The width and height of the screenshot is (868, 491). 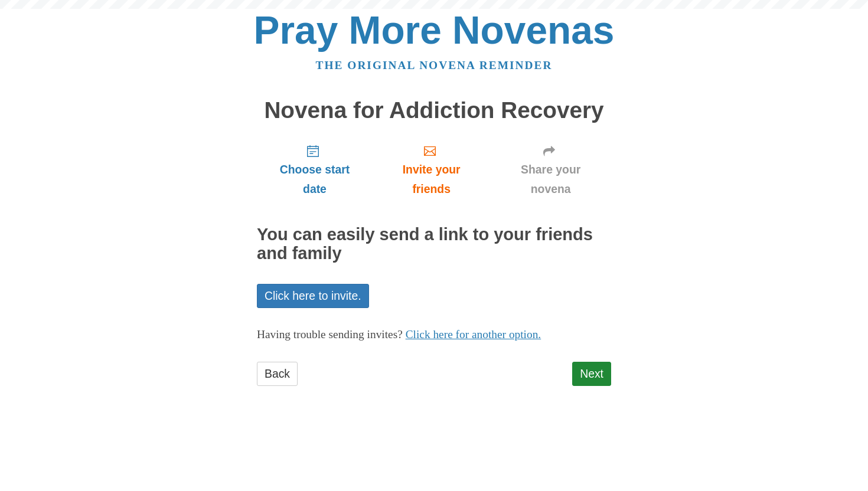 What do you see at coordinates (431, 169) in the screenshot?
I see `a: Invite your friends` at bounding box center [431, 169].